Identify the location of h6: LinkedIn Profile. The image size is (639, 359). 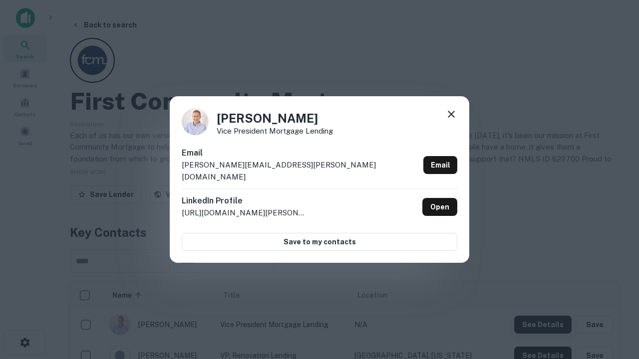
(244, 201).